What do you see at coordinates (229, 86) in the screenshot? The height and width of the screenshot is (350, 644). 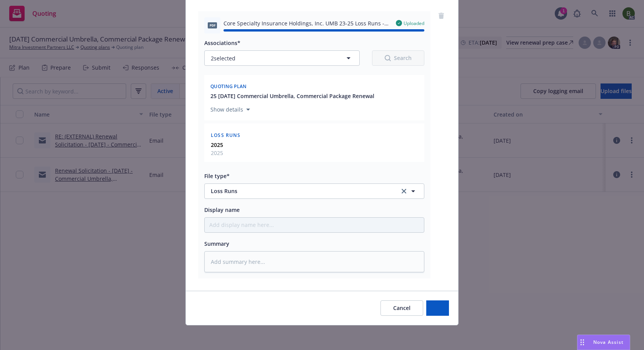 I see `span: Quoting plan` at bounding box center [229, 86].